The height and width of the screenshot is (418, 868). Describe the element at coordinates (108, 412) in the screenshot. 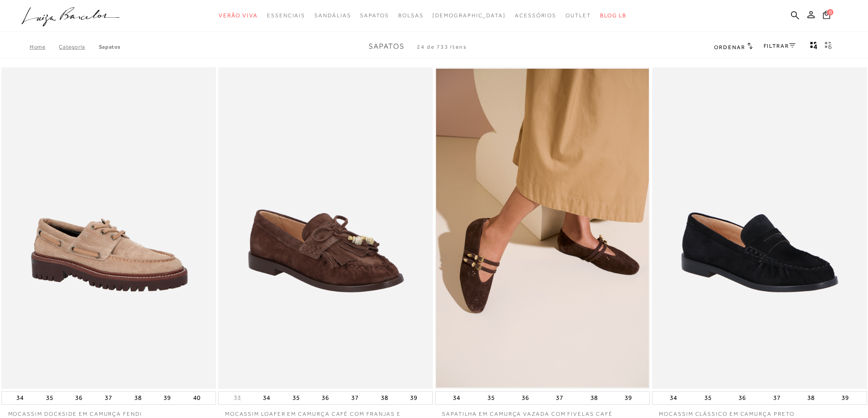

I see `p: MOCASSIM DOCKSIDE EM CAMURÇA FENDI` at that location.